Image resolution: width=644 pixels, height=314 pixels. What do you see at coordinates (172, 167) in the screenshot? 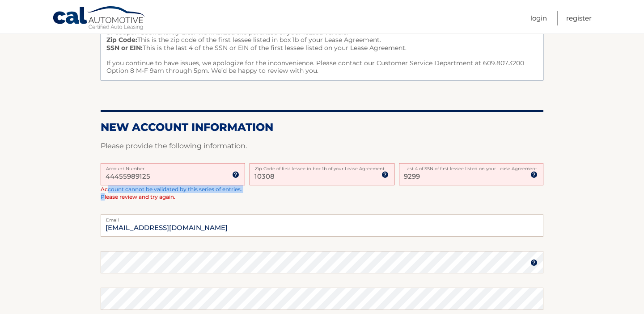
I see `label: Account Number` at bounding box center [172, 167].